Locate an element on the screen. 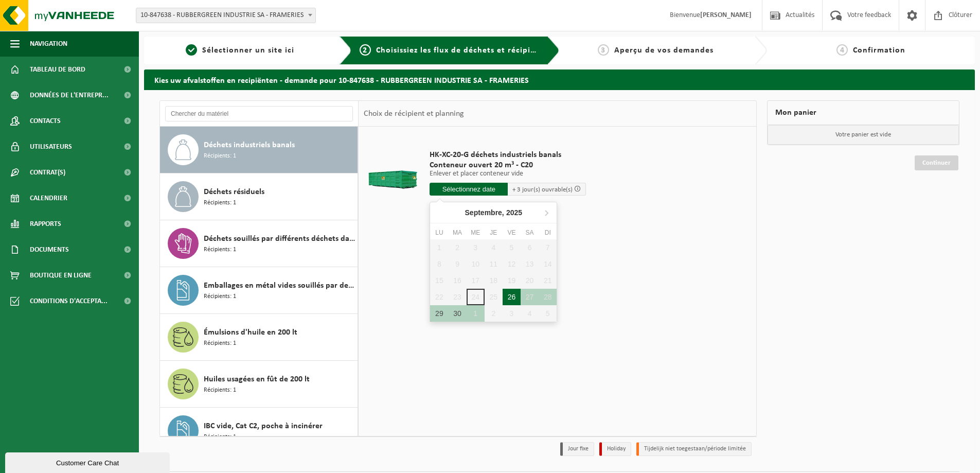  a: 1Sélectionner un site ici is located at coordinates (240, 50).